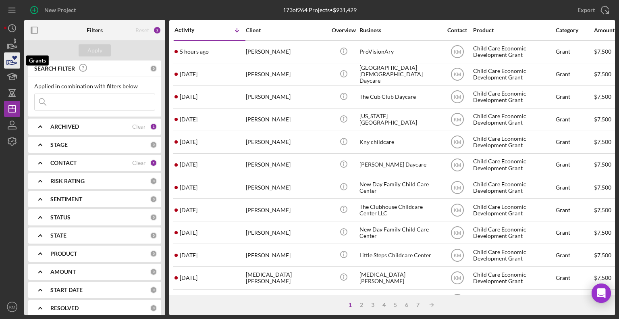 The height and width of the screenshot is (319, 619). Describe the element at coordinates (189, 142) in the screenshot. I see `time: 2025-07-17 03:58` at that location.